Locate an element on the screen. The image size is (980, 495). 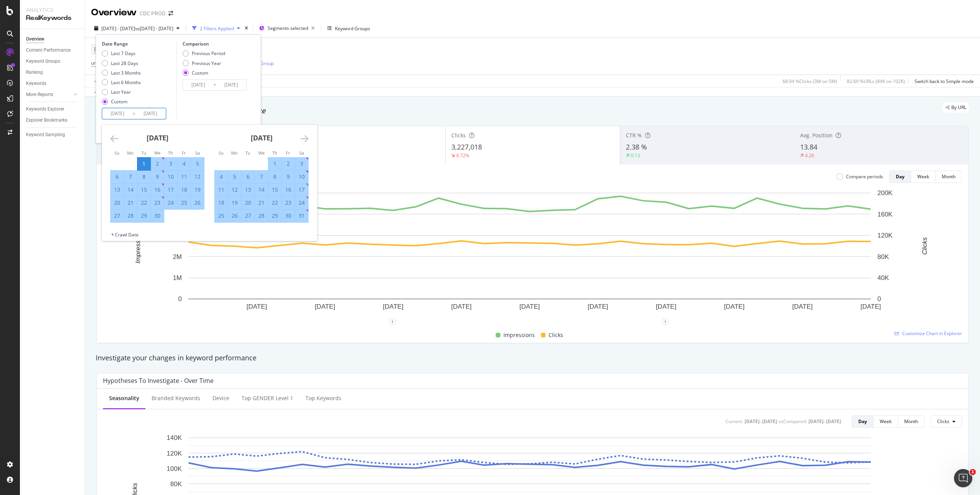
td: Selected. Thursday, May 29, 2025 is located at coordinates (275, 216).